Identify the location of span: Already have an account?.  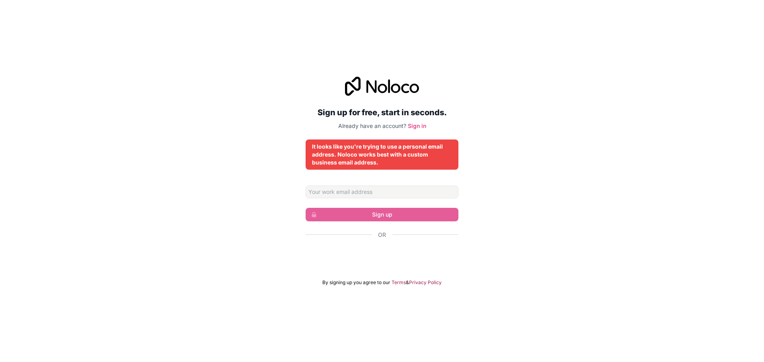
(372, 126).